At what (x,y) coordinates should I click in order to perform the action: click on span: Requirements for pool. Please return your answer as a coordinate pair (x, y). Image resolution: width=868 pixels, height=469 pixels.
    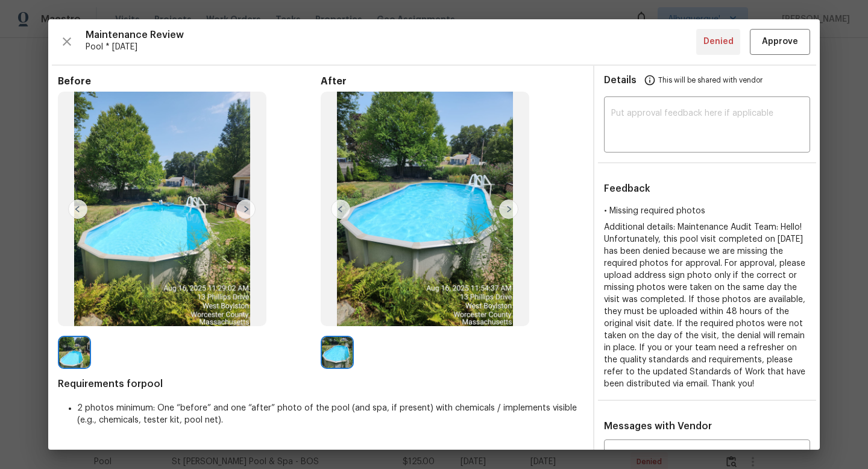
    Looking at the image, I should click on (321, 384).